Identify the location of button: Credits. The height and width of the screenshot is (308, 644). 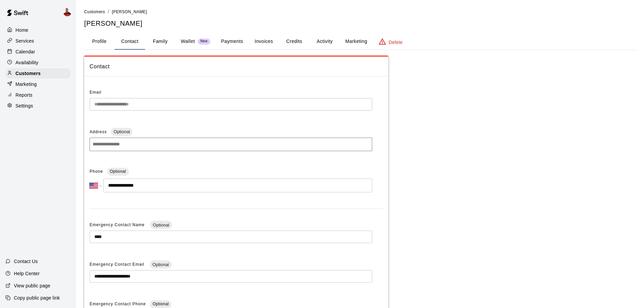
(294, 41).